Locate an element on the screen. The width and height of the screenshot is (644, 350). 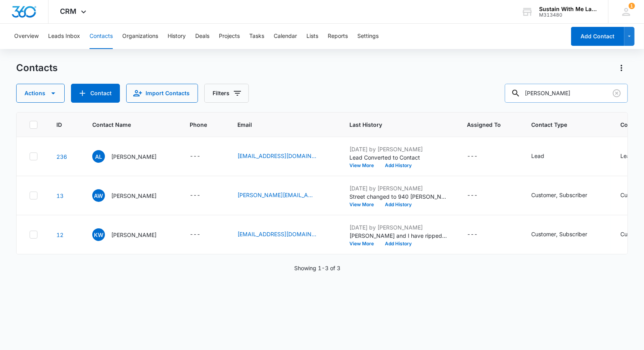
button: Contacts is located at coordinates (101, 36).